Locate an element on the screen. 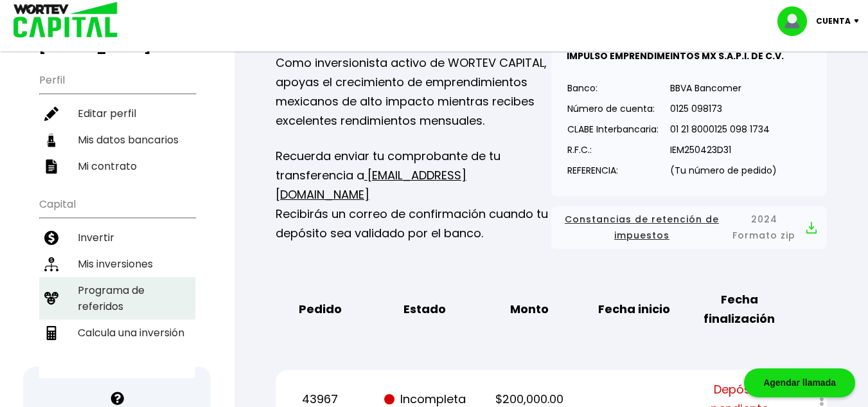 This screenshot has height=407, width=868. a: Calcula una inversión is located at coordinates (117, 332).